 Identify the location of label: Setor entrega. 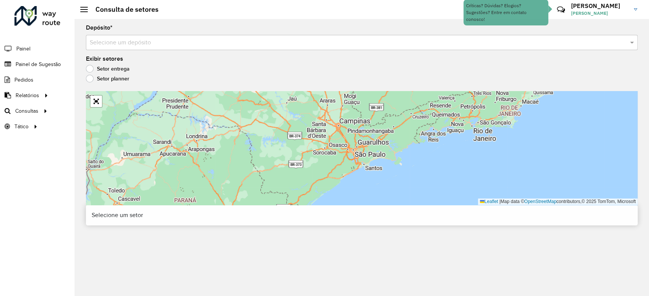
(108, 69).